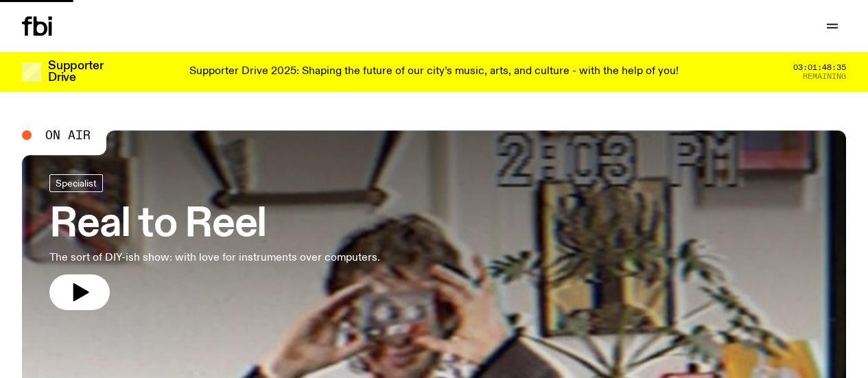 Image resolution: width=868 pixels, height=378 pixels. What do you see at coordinates (76, 72) in the screenshot?
I see `h3: Supporter Drive` at bounding box center [76, 72].